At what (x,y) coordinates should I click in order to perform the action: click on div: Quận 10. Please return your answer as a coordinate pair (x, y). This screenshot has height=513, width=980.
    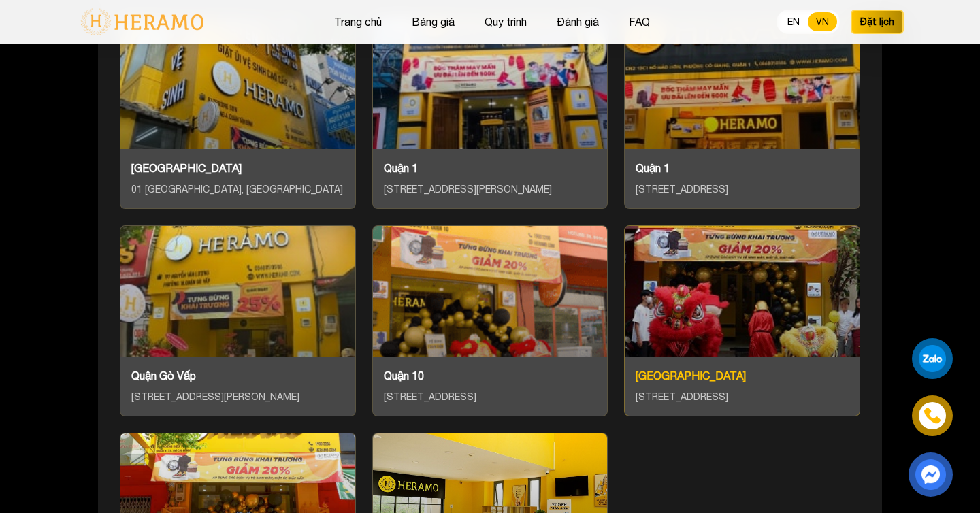
    Looking at the image, I should click on (490, 375).